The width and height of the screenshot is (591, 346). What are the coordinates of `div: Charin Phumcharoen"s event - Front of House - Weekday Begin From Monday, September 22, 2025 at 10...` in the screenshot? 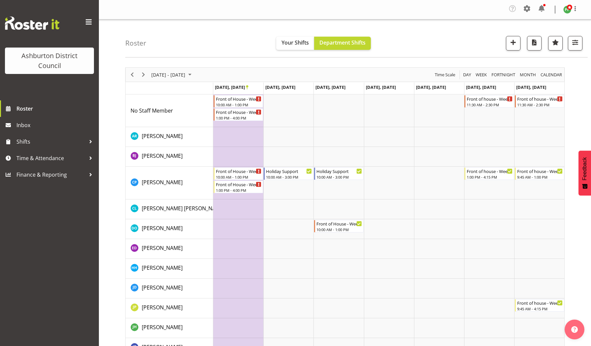 It's located at (238, 173).